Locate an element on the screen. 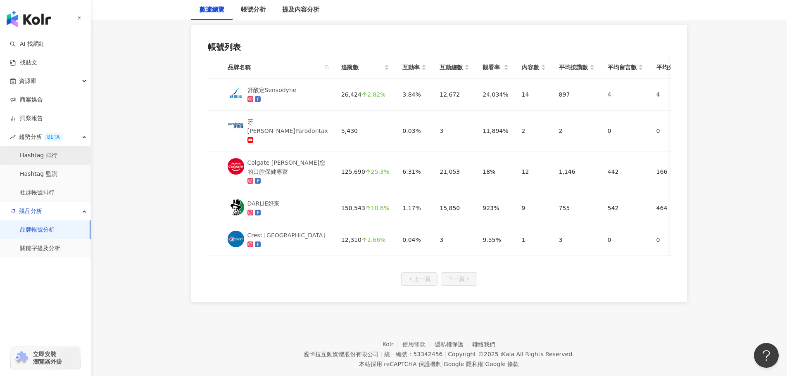 The height and width of the screenshot is (376, 787). div: 帳號分析 is located at coordinates (253, 10).